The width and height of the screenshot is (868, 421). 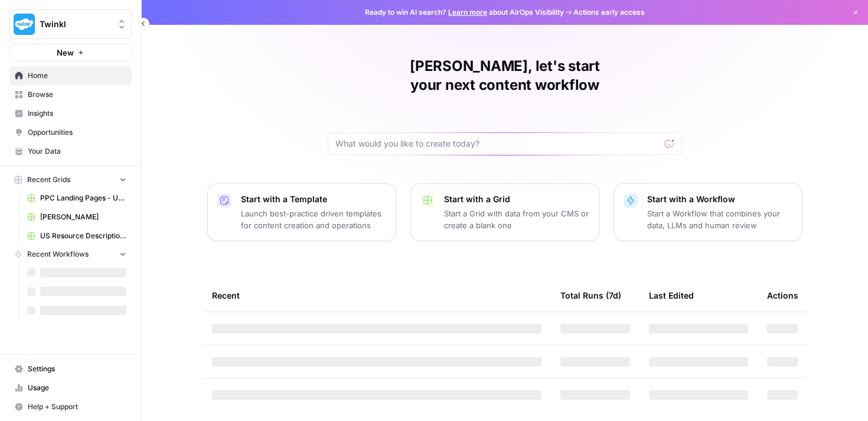 I want to click on span: Your Data, so click(x=77, y=152).